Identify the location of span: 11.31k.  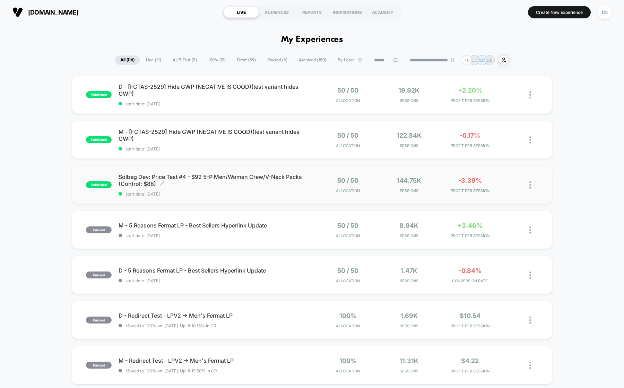
(409, 361).